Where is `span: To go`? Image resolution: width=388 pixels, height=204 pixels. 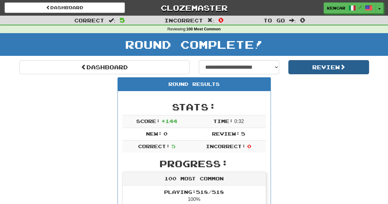
span: To go is located at coordinates (274, 20).